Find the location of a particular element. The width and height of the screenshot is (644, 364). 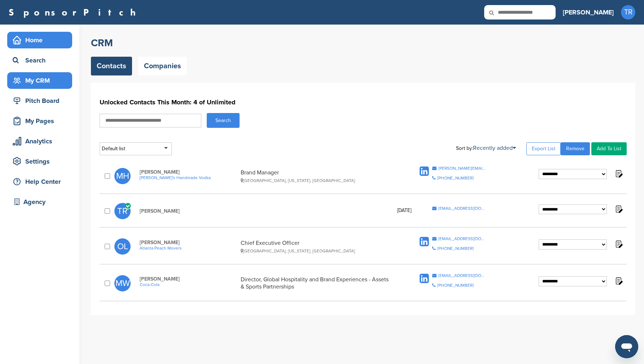

span: Coca-Cola is located at coordinates (188, 284).